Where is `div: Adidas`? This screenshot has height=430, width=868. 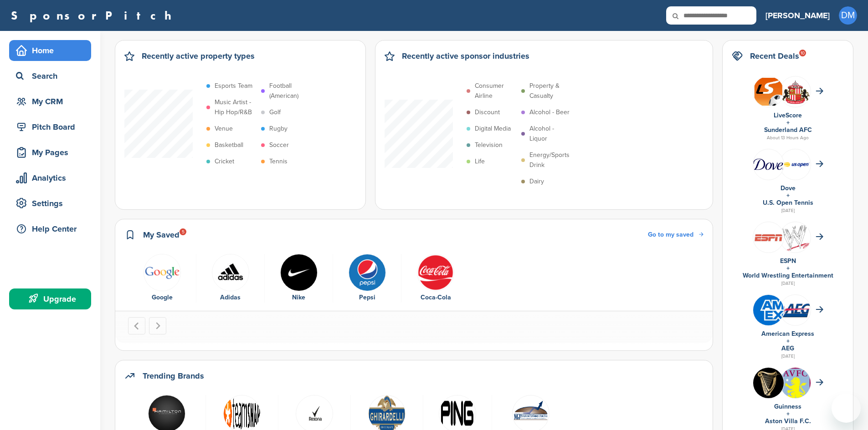
div: Adidas is located at coordinates (230, 298).